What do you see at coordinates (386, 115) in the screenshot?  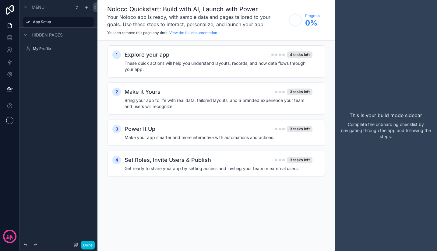 I see `p: This is your build mode sidebar` at bounding box center [386, 115].